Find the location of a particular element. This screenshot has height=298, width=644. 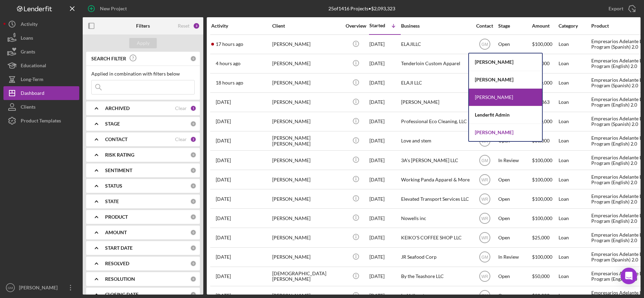

div: 1 is located at coordinates (193, 108).